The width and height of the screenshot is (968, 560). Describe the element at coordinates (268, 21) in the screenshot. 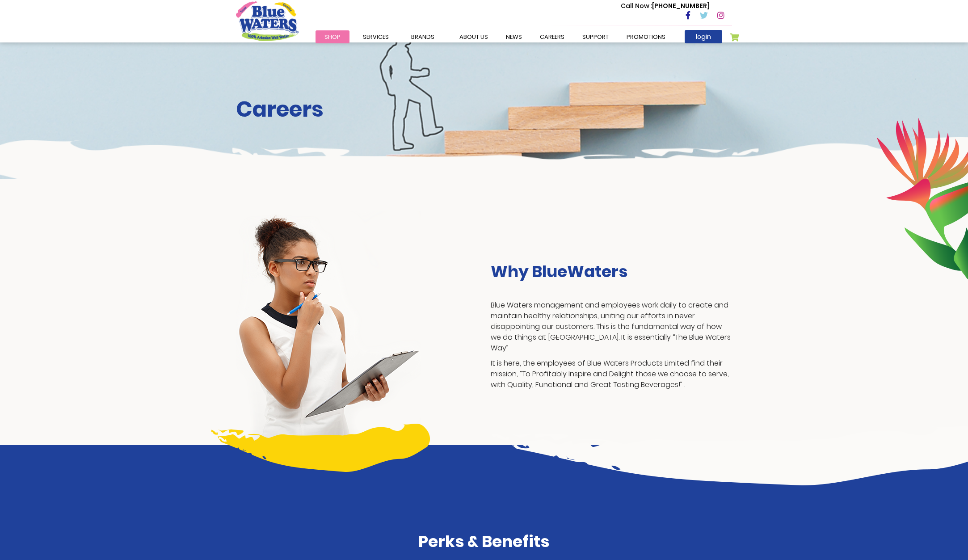

I see `a: store logo` at that location.